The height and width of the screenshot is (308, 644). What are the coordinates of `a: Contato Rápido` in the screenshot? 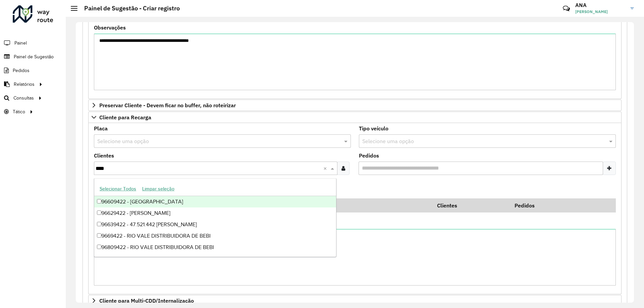 It's located at (566, 8).